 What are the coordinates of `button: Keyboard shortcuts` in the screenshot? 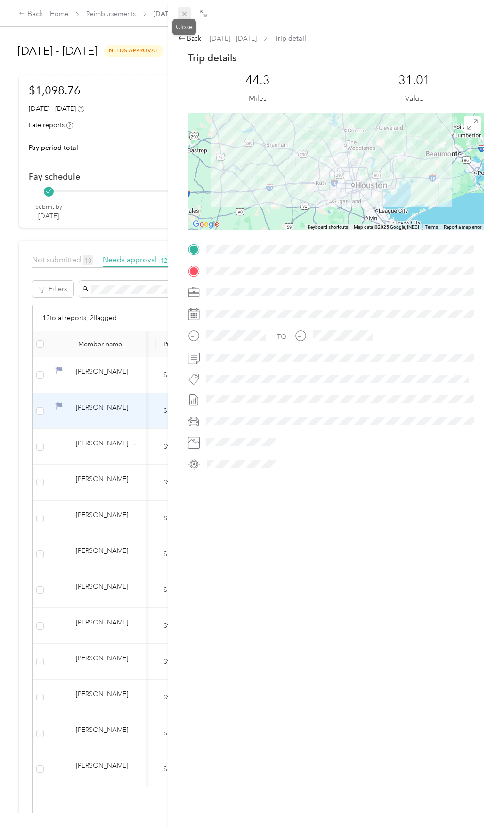 It's located at (328, 227).